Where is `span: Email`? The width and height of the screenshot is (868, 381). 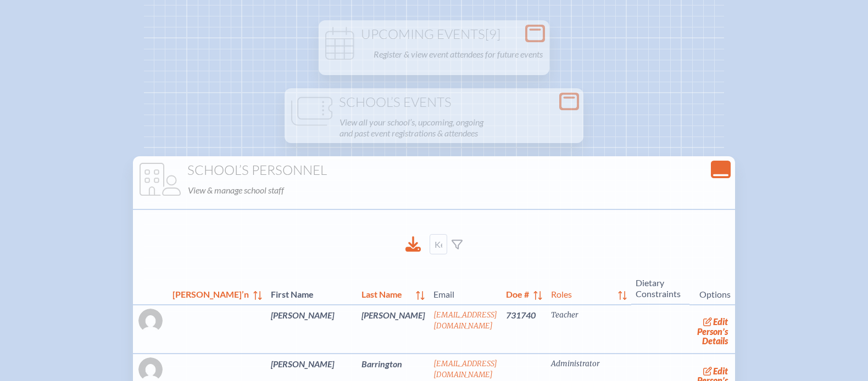
span: Email is located at coordinates (465, 294).